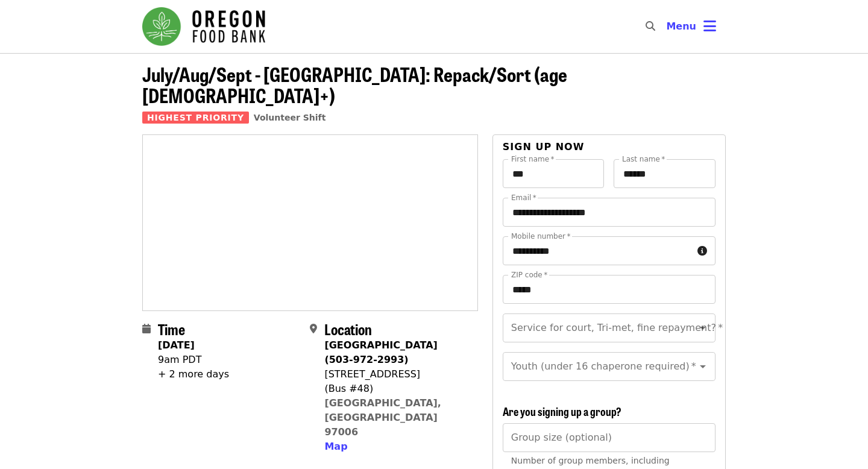  What do you see at coordinates (643, 159) in the screenshot?
I see `label: Last name` at bounding box center [643, 159].